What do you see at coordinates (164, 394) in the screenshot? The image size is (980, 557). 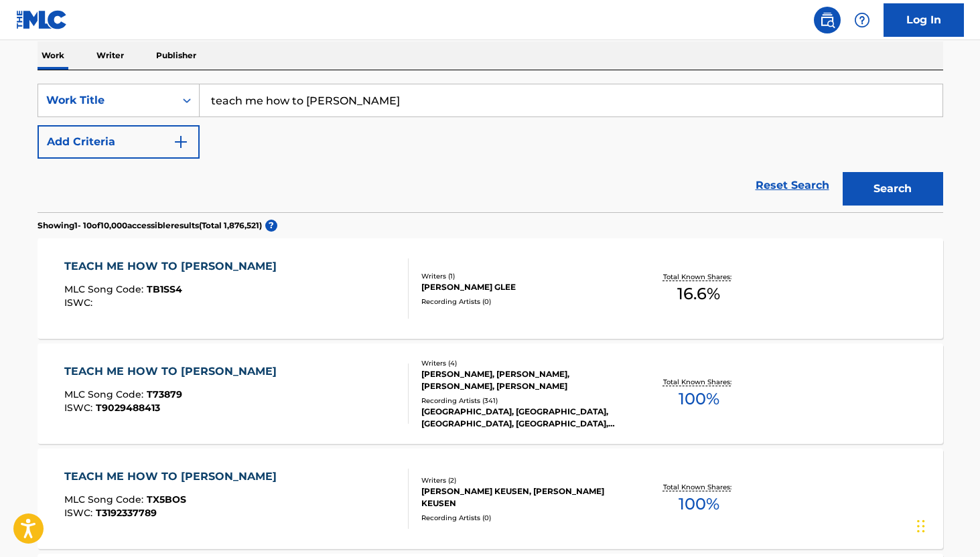 I see `span: T73879` at bounding box center [164, 394].